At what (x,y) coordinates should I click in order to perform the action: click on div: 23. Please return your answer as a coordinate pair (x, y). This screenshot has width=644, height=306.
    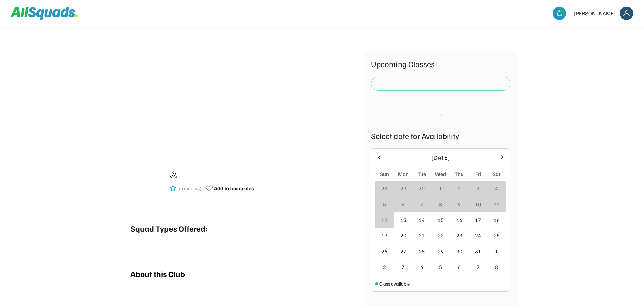
    Looking at the image, I should click on (460, 236).